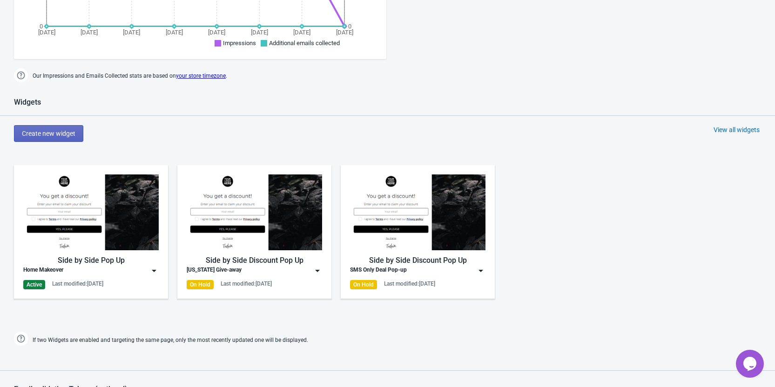 The width and height of the screenshot is (775, 387). I want to click on span: Impressions, so click(239, 43).